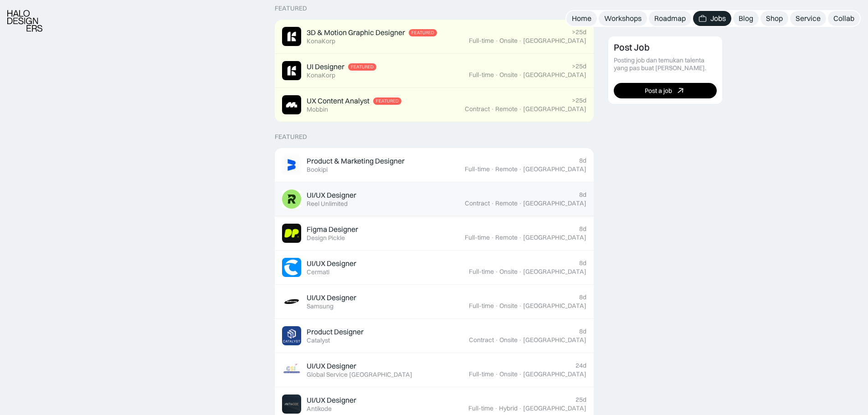 The height and width of the screenshot is (415, 868). What do you see at coordinates (746, 18) in the screenshot?
I see `a: Blog` at bounding box center [746, 18].